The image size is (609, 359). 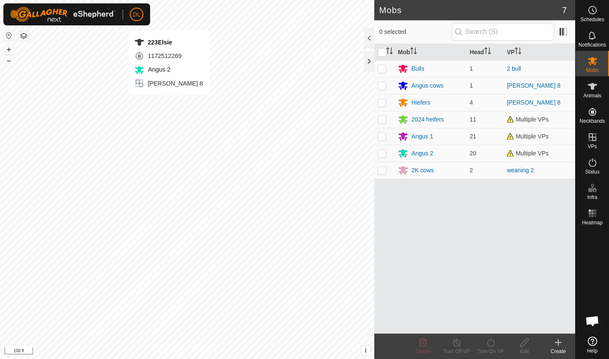 What do you see at coordinates (565, 10) in the screenshot?
I see `span: 7` at bounding box center [565, 10].